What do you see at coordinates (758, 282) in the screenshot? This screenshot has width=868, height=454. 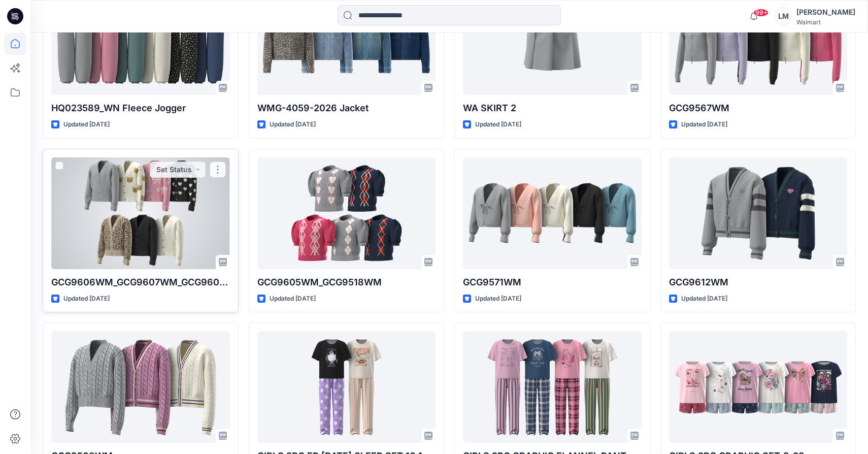 I see `p: GCG9612WM` at bounding box center [758, 282].